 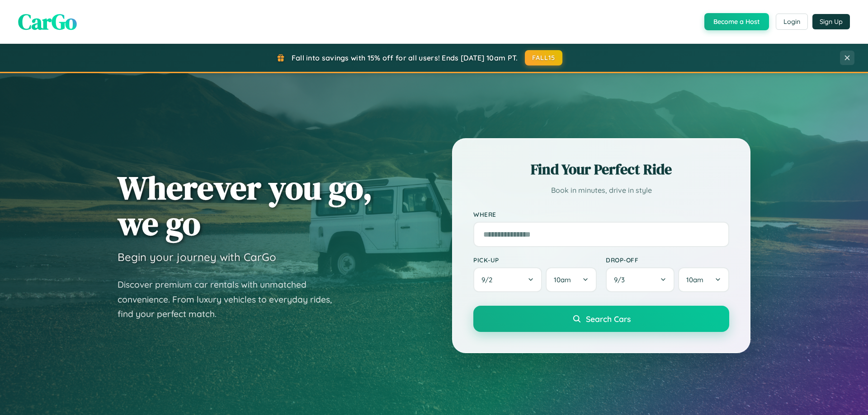 I want to click on button: FALL15, so click(x=544, y=58).